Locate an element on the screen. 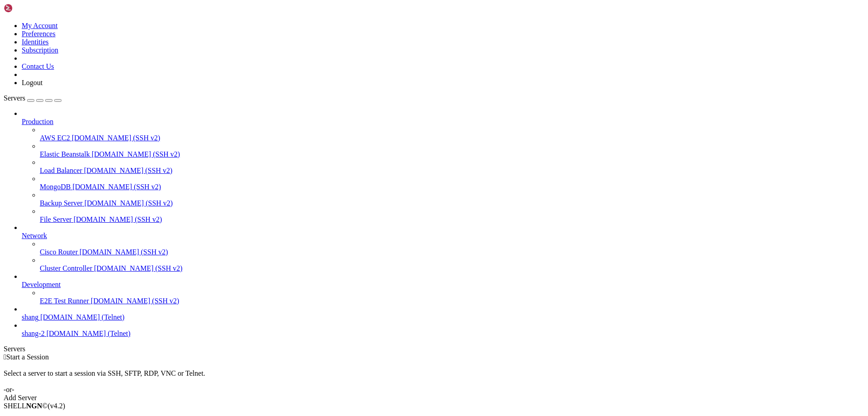 This screenshot has width=868, height=416. li: Network is located at coordinates (443, 248).